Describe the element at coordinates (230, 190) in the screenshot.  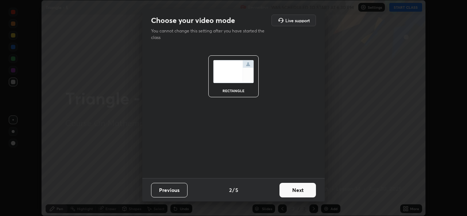
I see `h4: 2` at that location.